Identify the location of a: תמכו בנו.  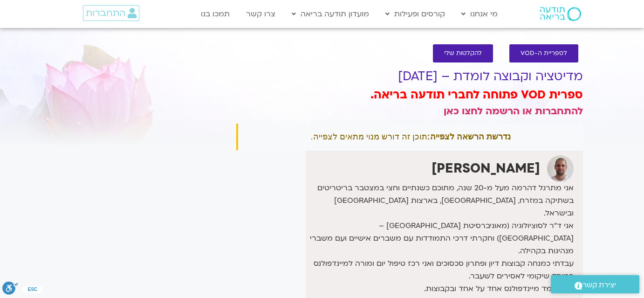
(215, 14).